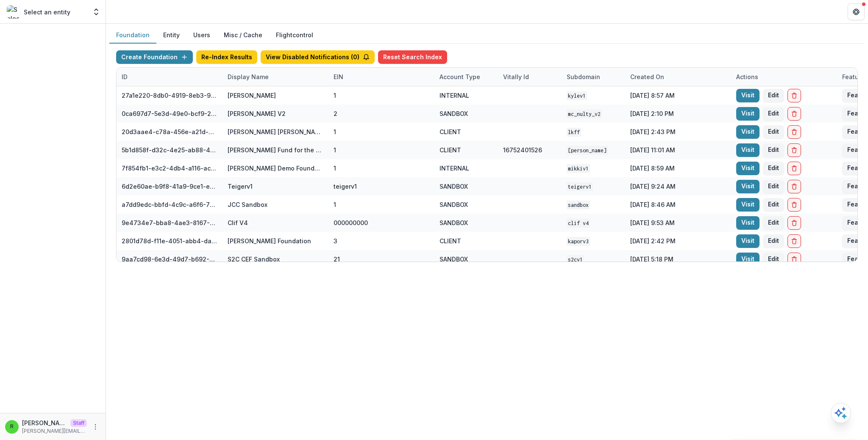 The width and height of the screenshot is (868, 440). I want to click on div: 2, so click(336, 113).